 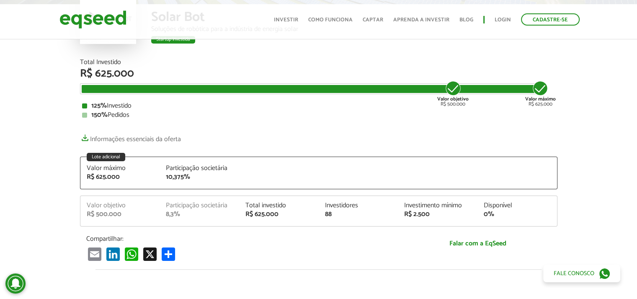 What do you see at coordinates (99, 115) in the screenshot?
I see `strong: 150%` at bounding box center [99, 115].